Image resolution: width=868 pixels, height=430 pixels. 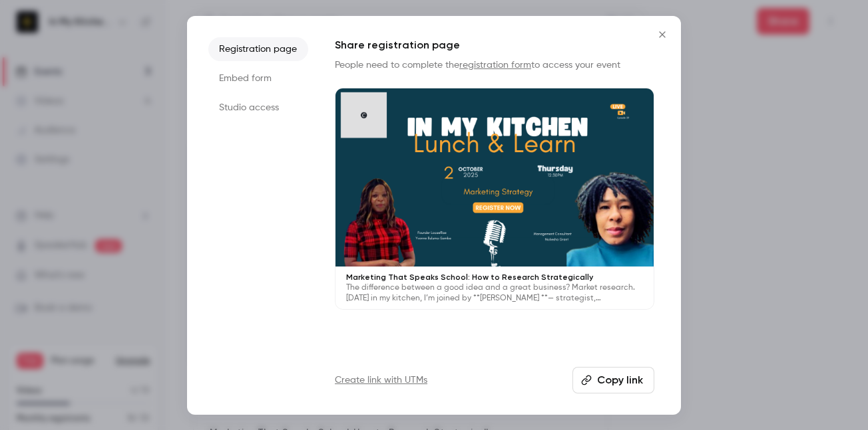 I want to click on a: Marketing That Speaks School: How to Research StrategicallyThe difference between a good idea and..., so click(x=495, y=198).